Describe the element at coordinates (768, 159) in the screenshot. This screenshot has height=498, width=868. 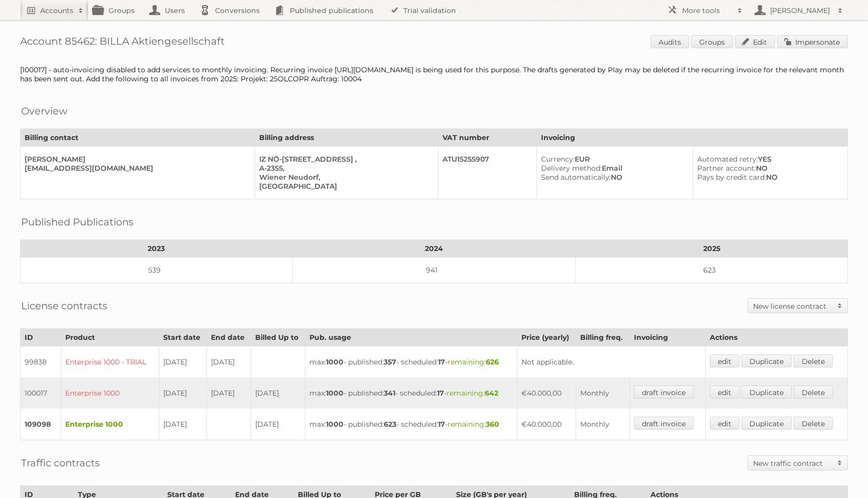
I see `div: YES` at that location.